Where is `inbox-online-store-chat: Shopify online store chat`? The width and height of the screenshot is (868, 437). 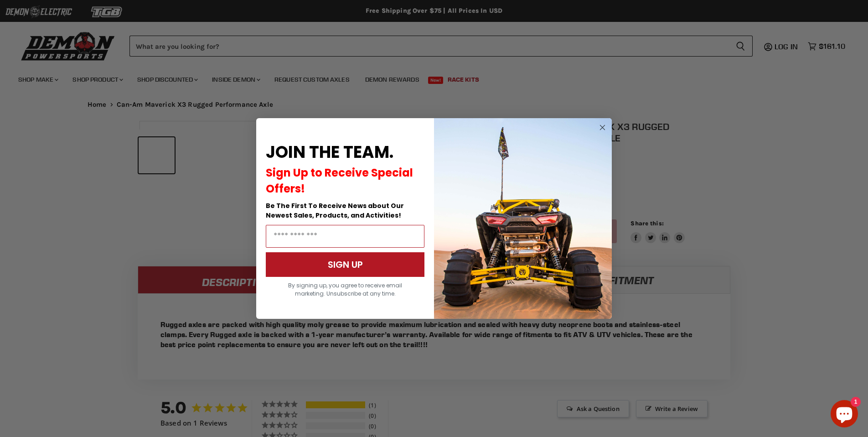
inbox-online-store-chat: Shopify online store chat is located at coordinates (844, 414).